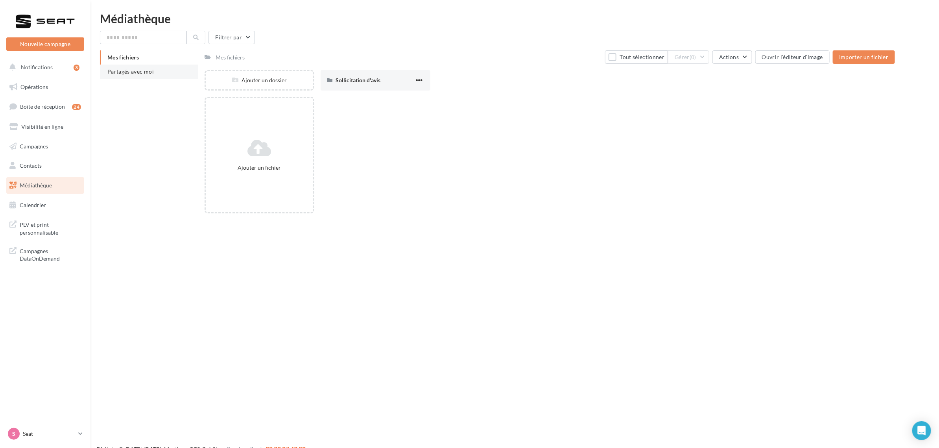 This screenshot has width=939, height=448. I want to click on span: (0), so click(693, 57).